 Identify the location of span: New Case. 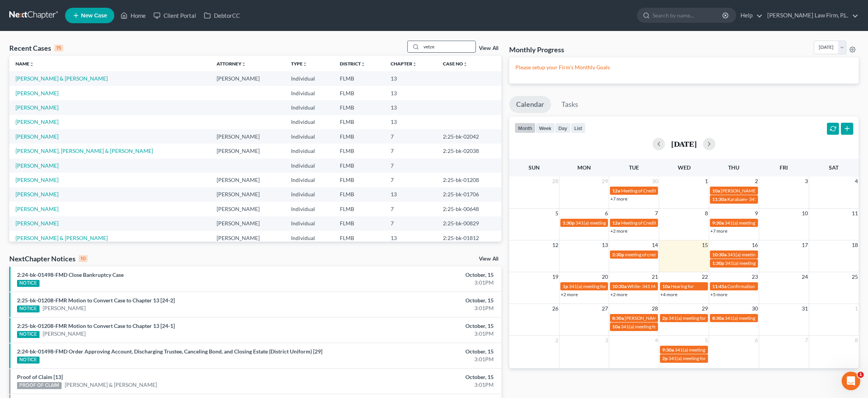
(94, 15).